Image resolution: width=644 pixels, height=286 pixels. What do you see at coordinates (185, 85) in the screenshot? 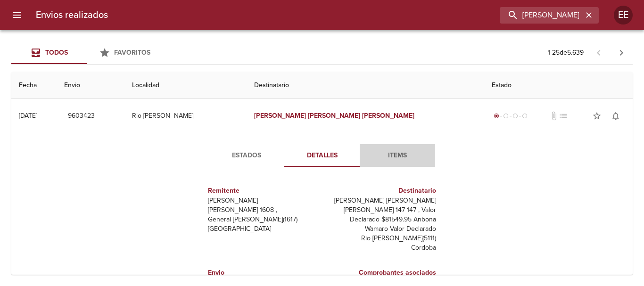
I see `th: Localidad` at bounding box center [185, 85].